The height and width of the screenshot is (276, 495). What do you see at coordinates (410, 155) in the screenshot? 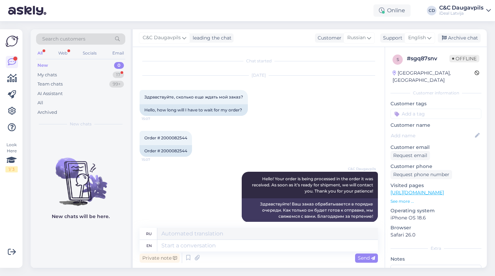
I see `div: Request email` at bounding box center [410, 155].